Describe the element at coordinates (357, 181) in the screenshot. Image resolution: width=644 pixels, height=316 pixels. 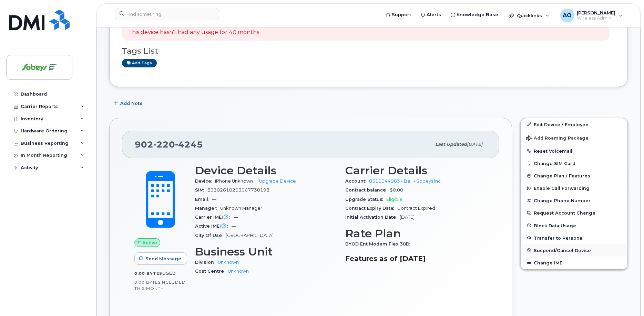
I see `span: Account` at that location.